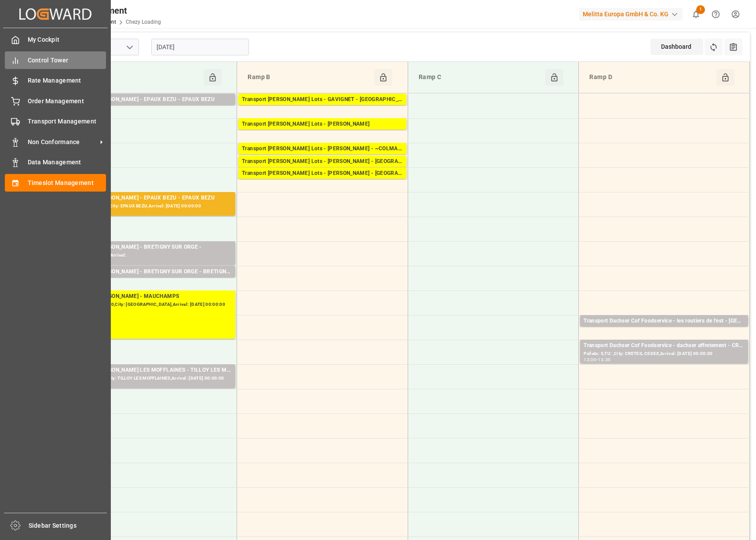  I want to click on span: Timeslot Management, so click(67, 183).